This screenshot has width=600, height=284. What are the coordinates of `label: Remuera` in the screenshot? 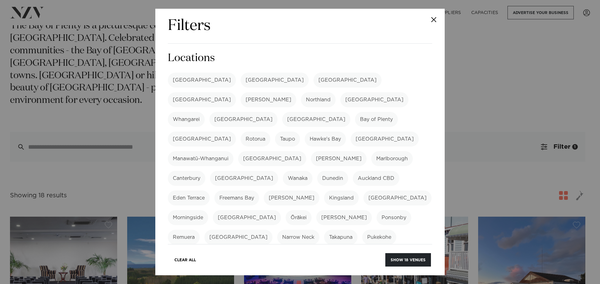 It's located at (184, 238).